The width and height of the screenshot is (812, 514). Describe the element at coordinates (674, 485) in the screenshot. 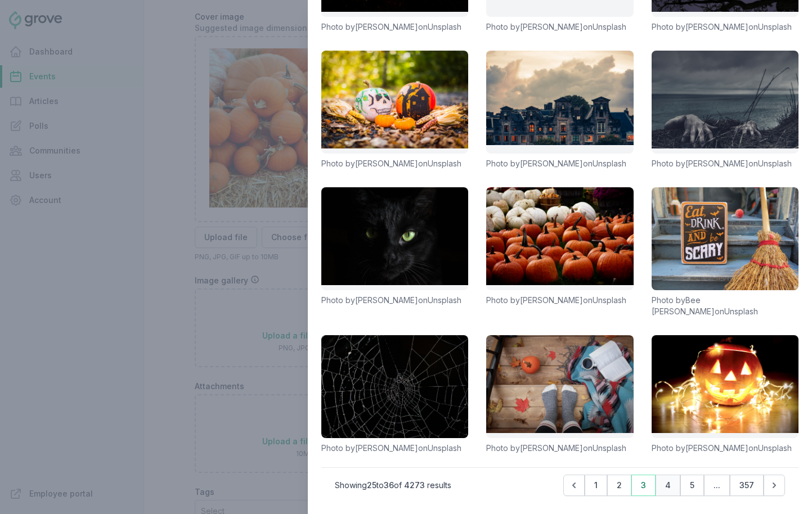

I see `nav: Pagination` at that location.